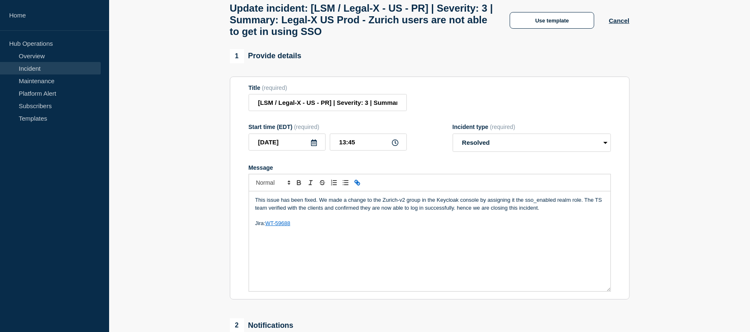  What do you see at coordinates (368, 142) in the screenshot?
I see `input: HH:MM` at bounding box center [368, 142].